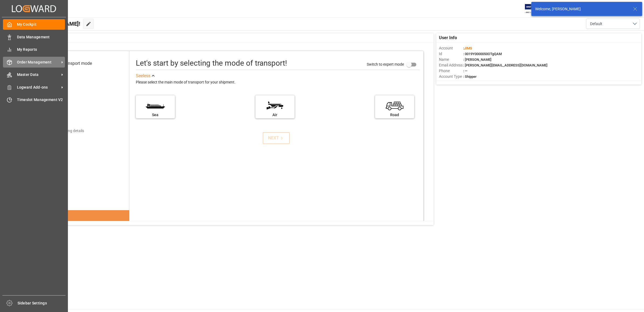 This screenshot has height=312, width=644. Describe the element at coordinates (596, 24) in the screenshot. I see `span: Default` at that location.